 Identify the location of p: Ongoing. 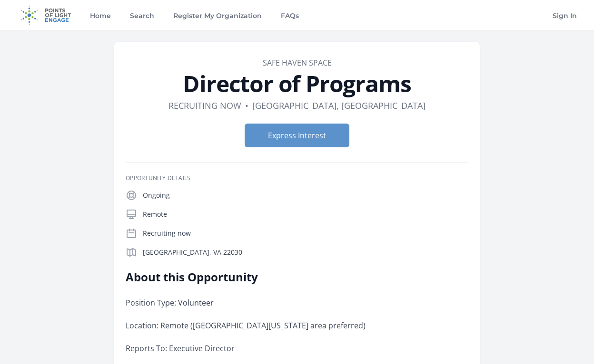
(306, 195).